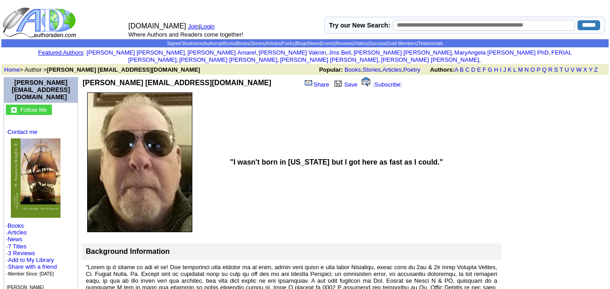 This screenshot has height=289, width=610. What do you see at coordinates (533, 70) in the screenshot?
I see `a: O` at bounding box center [533, 70].